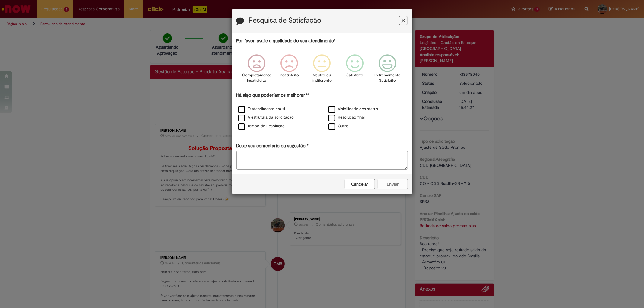  I want to click on label: O atendimento em si, so click(262, 109).